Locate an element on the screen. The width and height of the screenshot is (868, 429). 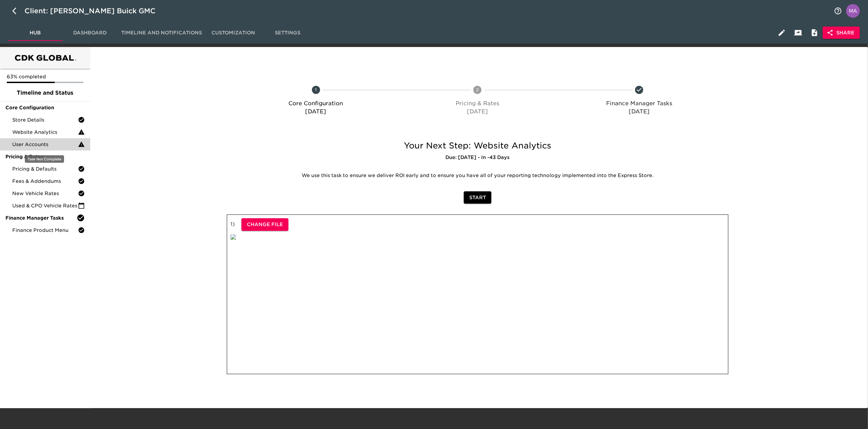
span: New Vehicle Rates is located at coordinates (45, 193).